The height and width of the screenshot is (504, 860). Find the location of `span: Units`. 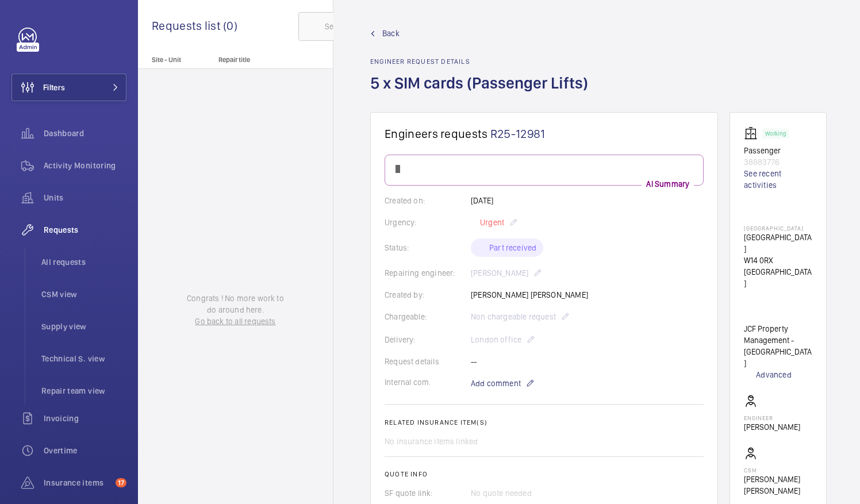

span: Units is located at coordinates (85, 198).